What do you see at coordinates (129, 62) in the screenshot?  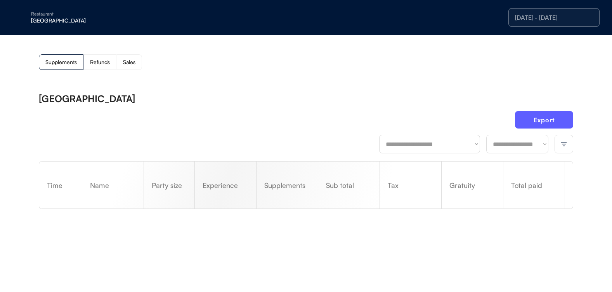 I see `div: Sales` at bounding box center [129, 62].